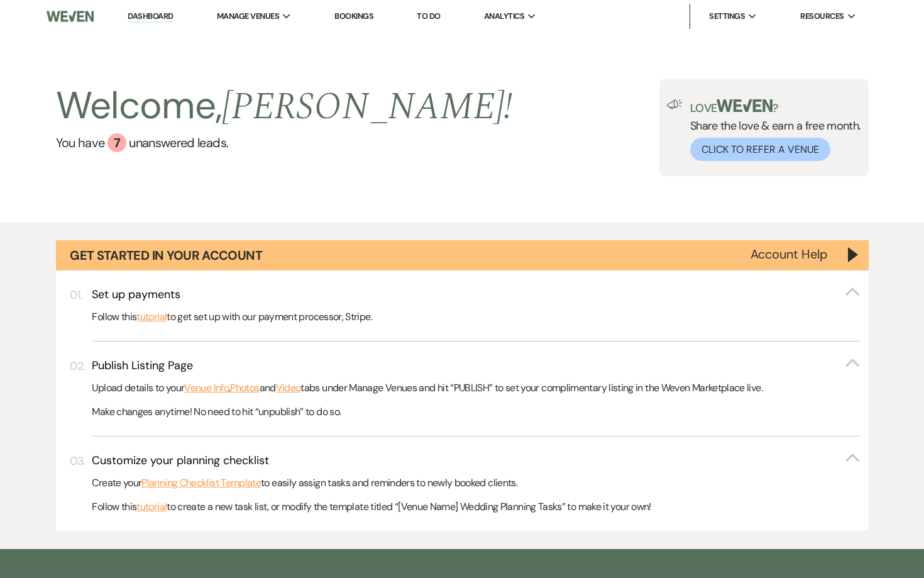 This screenshot has height=578, width=924. Describe the element at coordinates (476, 483) in the screenshot. I see `p: Create your to easily assign tasks and reminders to newly booked clients.` at that location.